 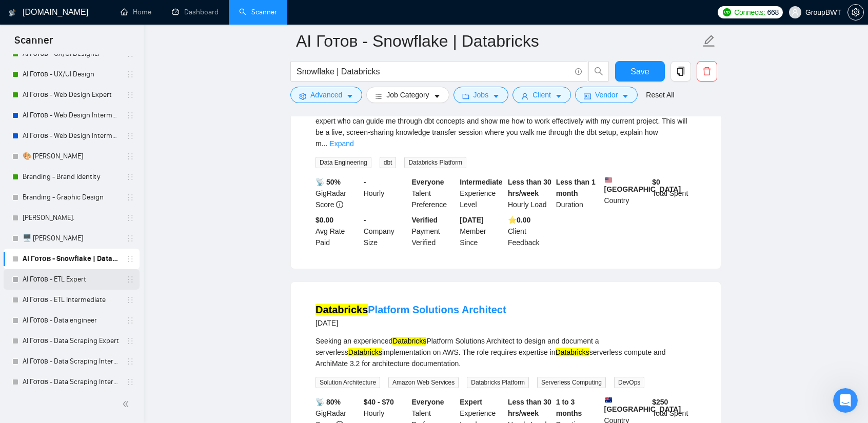 What do you see at coordinates (575, 188) in the screenshot?
I see `b: Less than 1 month` at bounding box center [575, 188].